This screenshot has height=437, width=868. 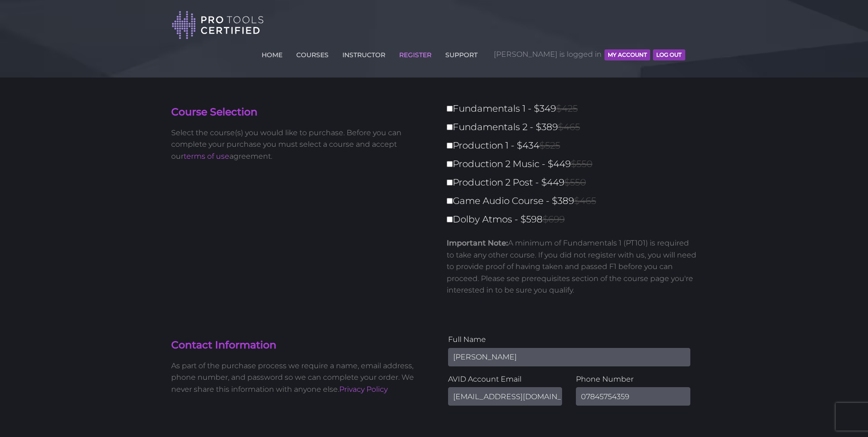 I want to click on strong: Important Note:, so click(x=477, y=242).